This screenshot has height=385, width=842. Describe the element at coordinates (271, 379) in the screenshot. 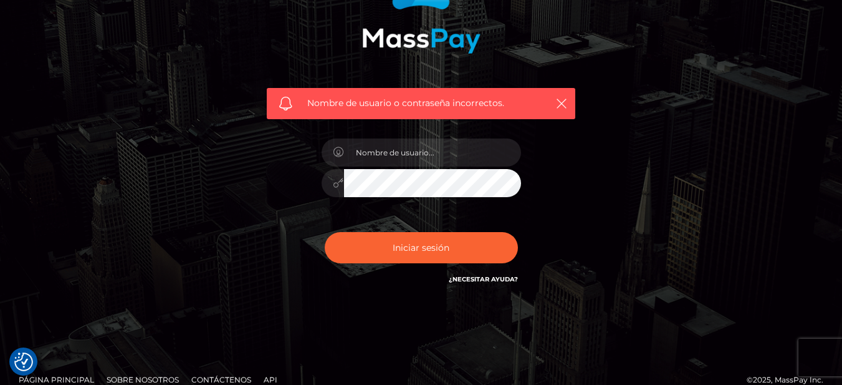

I see `font: API` at that location.